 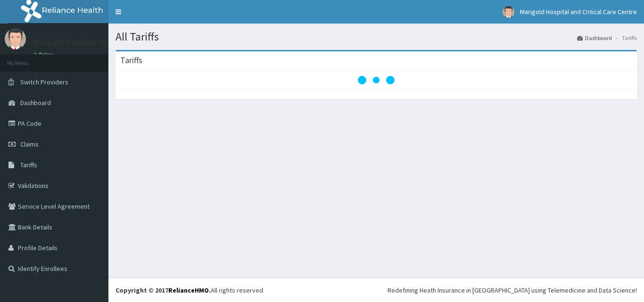 What do you see at coordinates (189, 290) in the screenshot?
I see `a: RelianceHMO` at bounding box center [189, 290].